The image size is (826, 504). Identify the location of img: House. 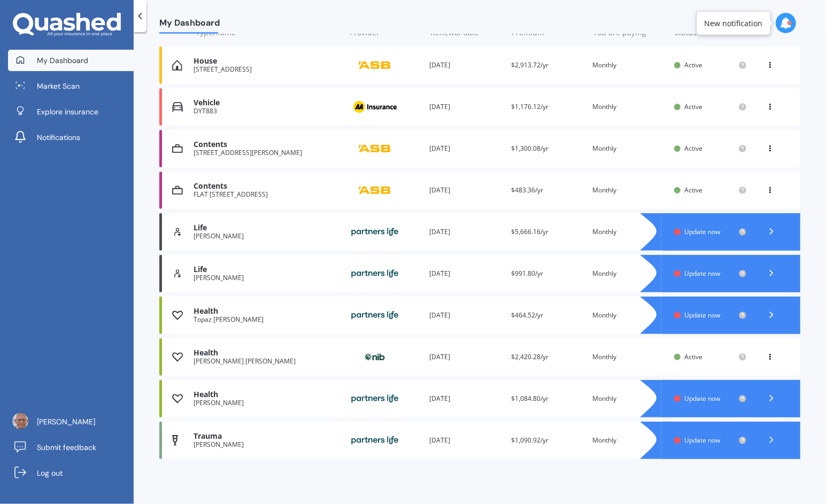
(177, 65).